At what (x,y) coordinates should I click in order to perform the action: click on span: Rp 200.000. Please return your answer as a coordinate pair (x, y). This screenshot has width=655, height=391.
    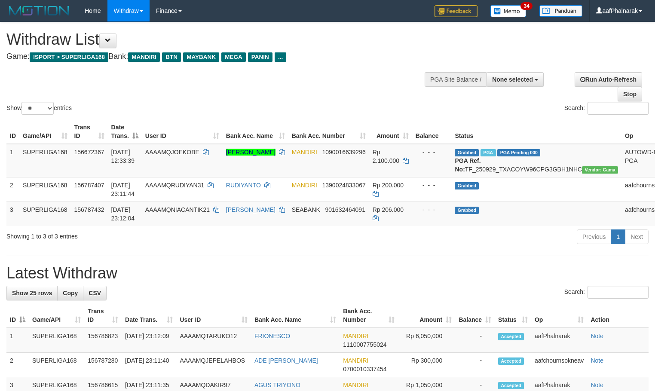
    Looking at the image, I should click on (388, 185).